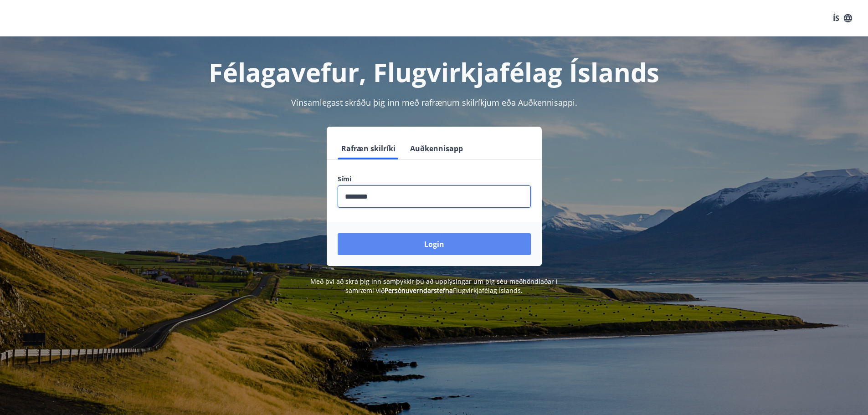  Describe the element at coordinates (434, 72) in the screenshot. I see `h1: Félagavefur, Flugvirkjafélag Íslands` at that location.